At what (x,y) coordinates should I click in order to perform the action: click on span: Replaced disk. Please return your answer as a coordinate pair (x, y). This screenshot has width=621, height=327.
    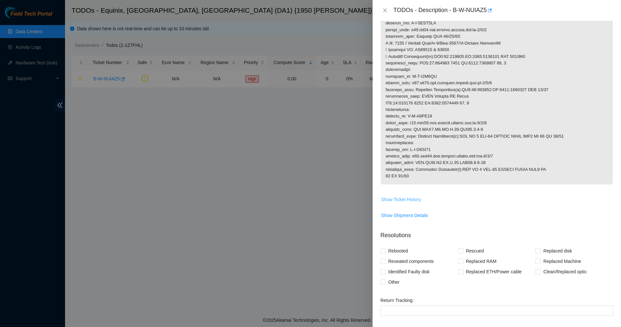
    Looking at the image, I should click on (558, 251).